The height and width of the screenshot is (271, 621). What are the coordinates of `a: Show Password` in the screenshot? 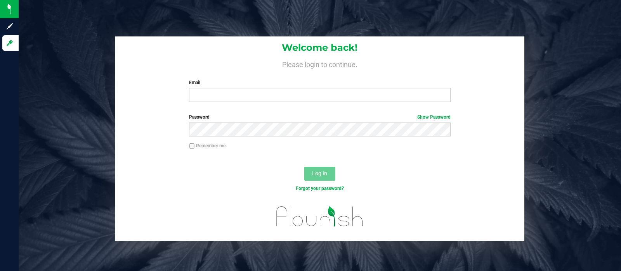 It's located at (434, 117).